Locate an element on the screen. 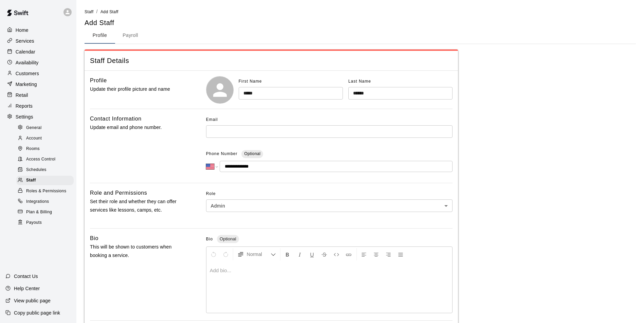 The width and height of the screenshot is (644, 323). h6: Role and Permissions is located at coordinates (119, 193).